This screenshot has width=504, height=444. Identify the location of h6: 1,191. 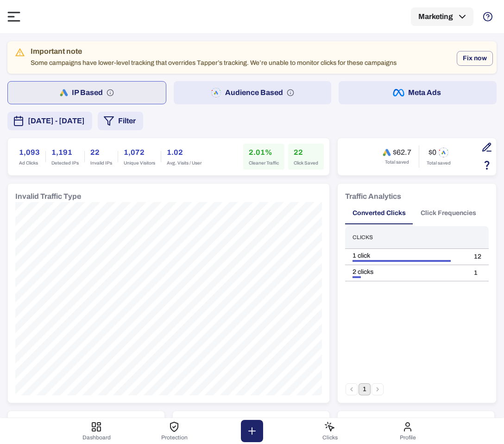
(65, 152).